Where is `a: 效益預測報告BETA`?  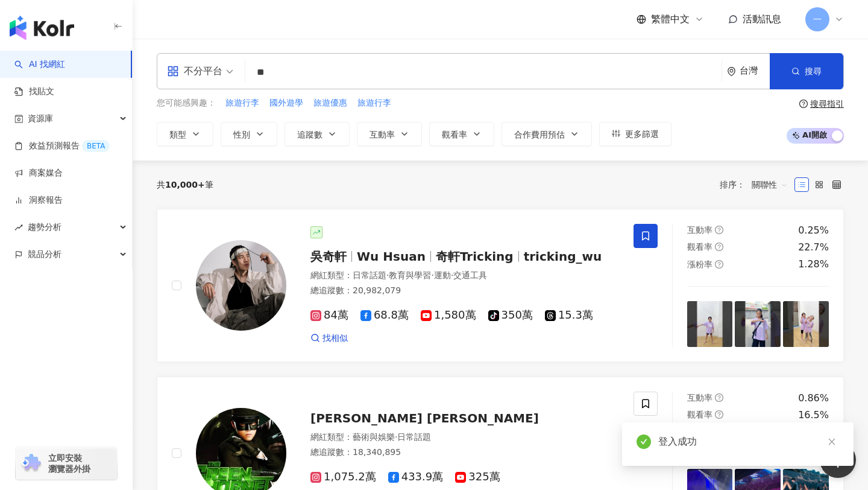
a: 效益預測報告BETA is located at coordinates (62, 146).